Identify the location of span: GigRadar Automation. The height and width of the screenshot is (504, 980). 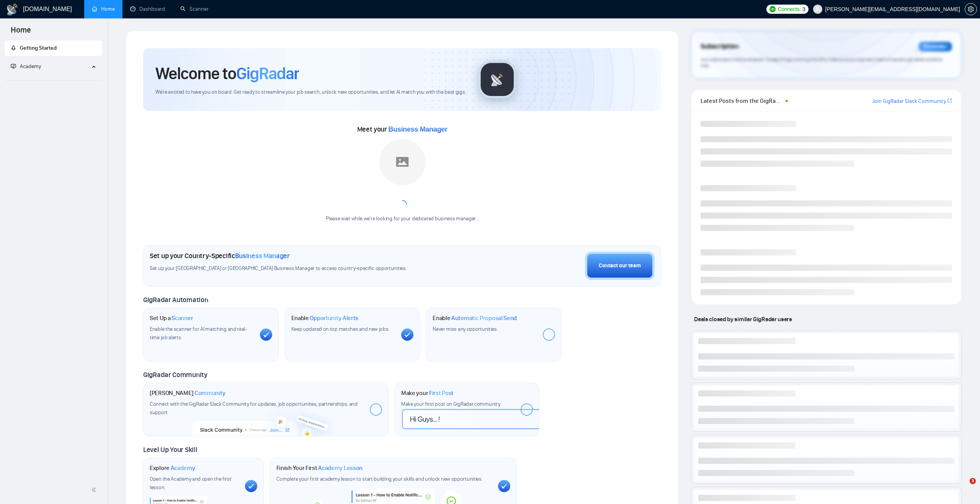
(175, 300).